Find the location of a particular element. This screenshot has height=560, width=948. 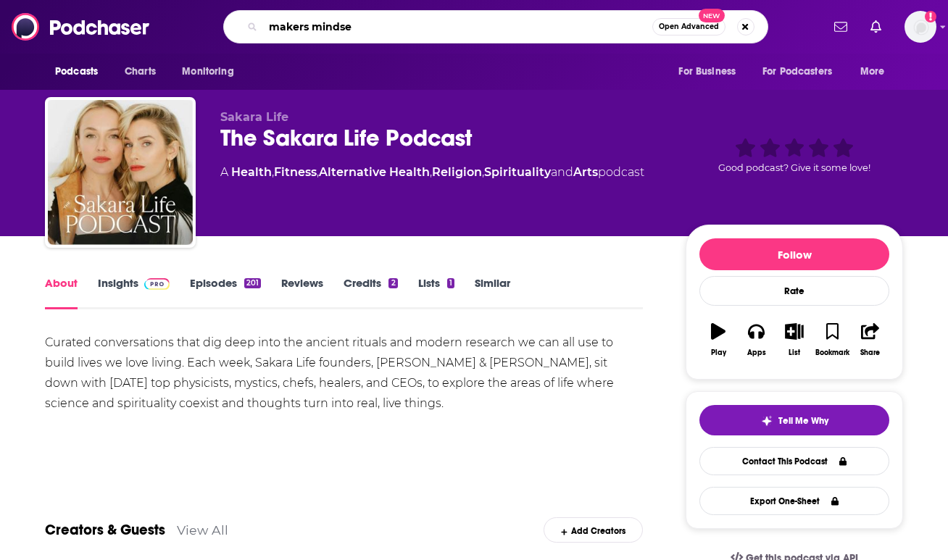

span: Monitoring is located at coordinates (207, 72).